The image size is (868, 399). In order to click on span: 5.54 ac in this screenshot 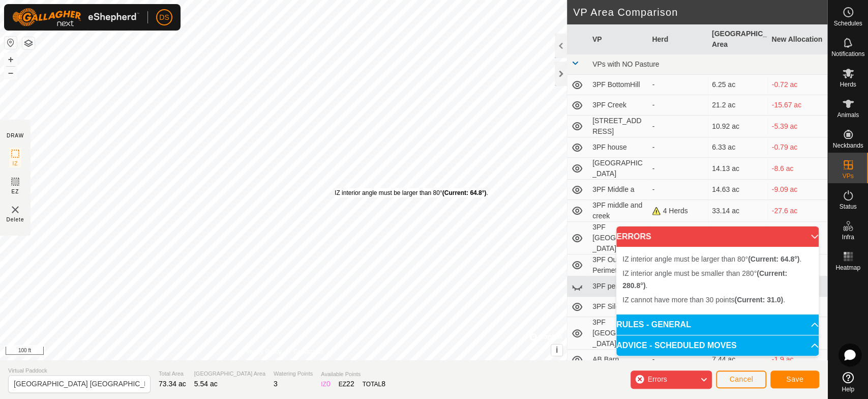, I will do `click(206, 384)`.